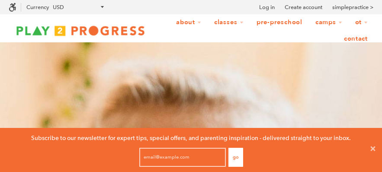 The image size is (382, 172). What do you see at coordinates (236, 157) in the screenshot?
I see `button: Go` at bounding box center [236, 157].